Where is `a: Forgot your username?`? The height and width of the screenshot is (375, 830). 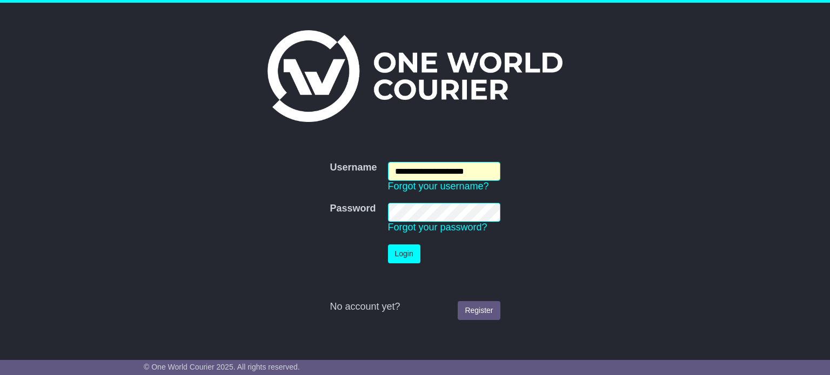 a: Forgot your username? is located at coordinates (438, 186).